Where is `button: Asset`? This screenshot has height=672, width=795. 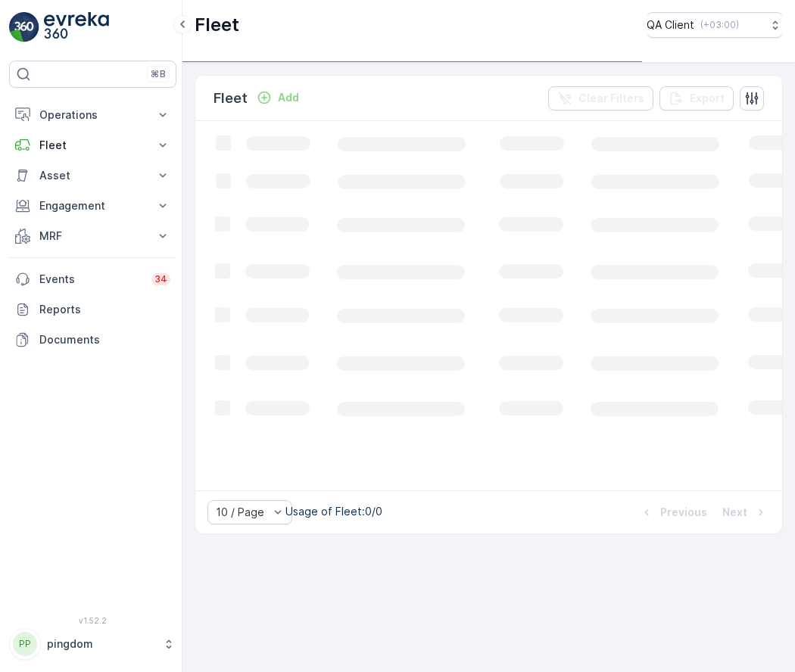 button: Asset is located at coordinates (92, 175).